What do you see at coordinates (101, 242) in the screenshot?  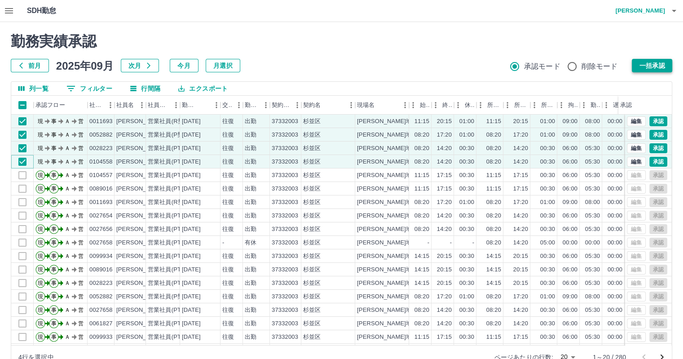 I see `div: 0027658` at bounding box center [101, 242].